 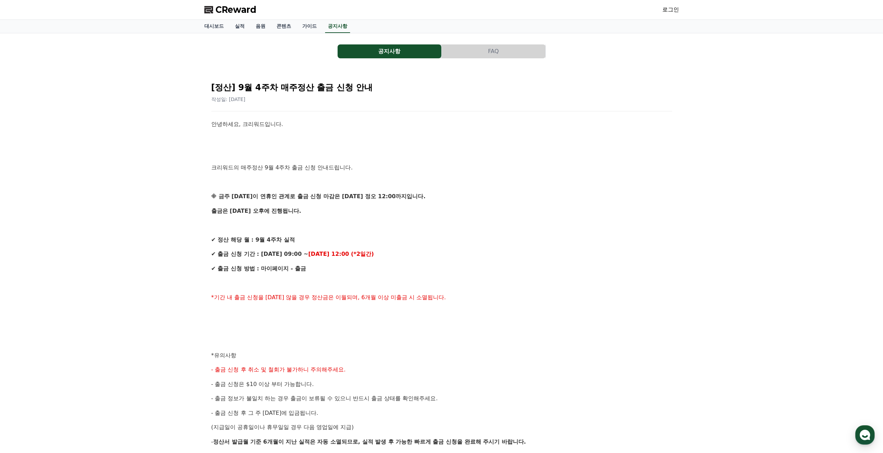 What do you see at coordinates (111, 229) in the screenshot?
I see `a: 설정` at bounding box center [111, 229].